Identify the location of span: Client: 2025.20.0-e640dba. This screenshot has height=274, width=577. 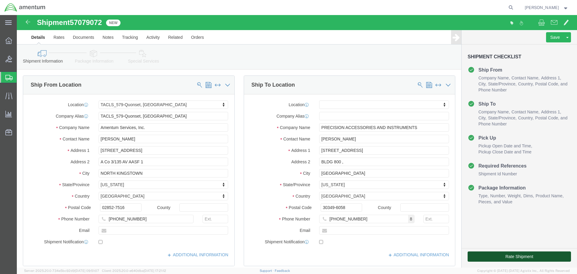
(134, 270).